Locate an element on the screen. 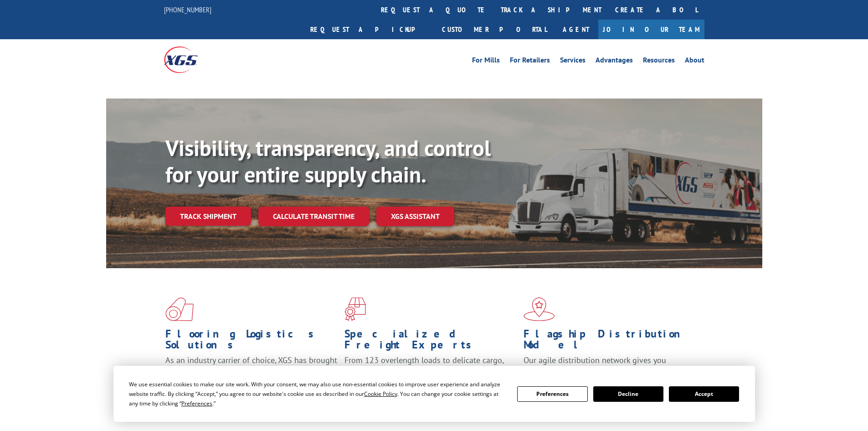 The width and height of the screenshot is (868, 431). a: XGS ASSISTANT is located at coordinates (415, 216).